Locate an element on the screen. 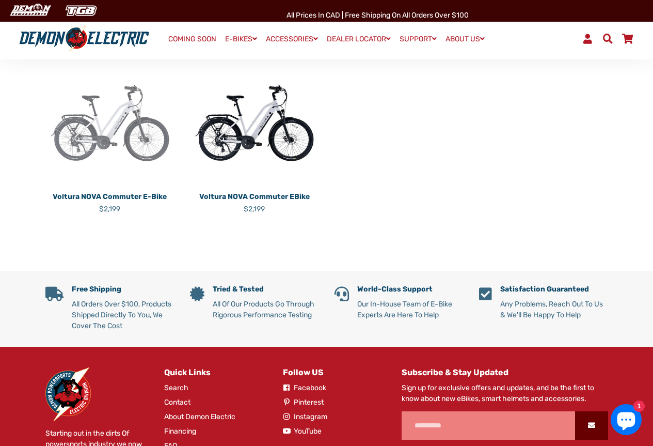  span: All Prices in CAD | Free shipping on all orders over $100 is located at coordinates (377, 15).